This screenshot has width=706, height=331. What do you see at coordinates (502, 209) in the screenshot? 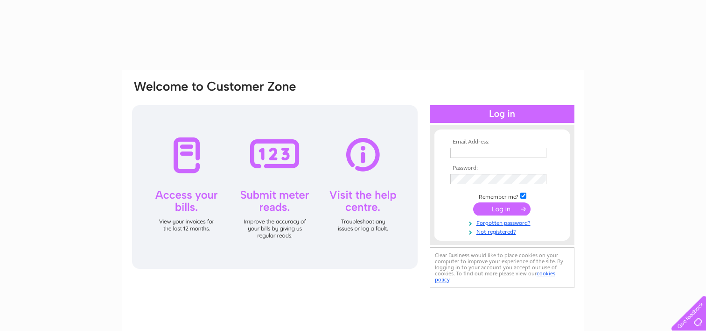
I see `input: Submit` at bounding box center [502, 209].